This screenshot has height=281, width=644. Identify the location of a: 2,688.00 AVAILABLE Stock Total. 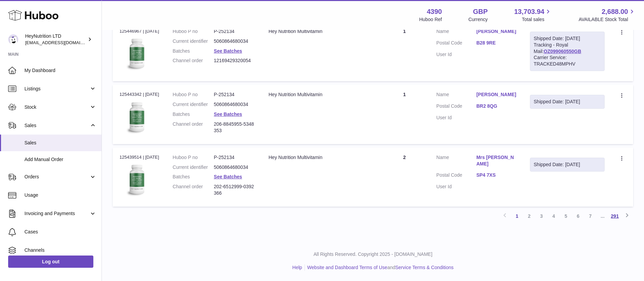
(607, 15).